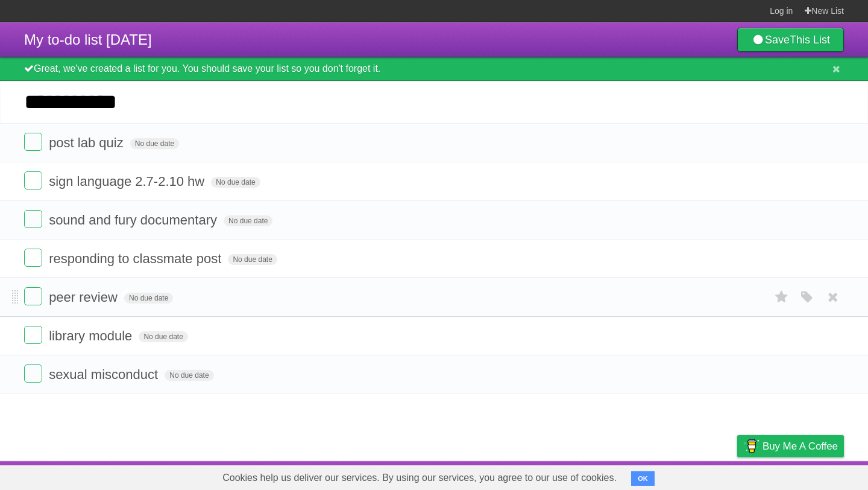  I want to click on span: Buy me a coffee, so click(800, 446).